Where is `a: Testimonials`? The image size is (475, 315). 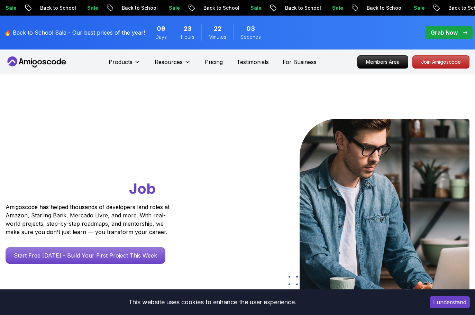 a: Testimonials is located at coordinates (252, 62).